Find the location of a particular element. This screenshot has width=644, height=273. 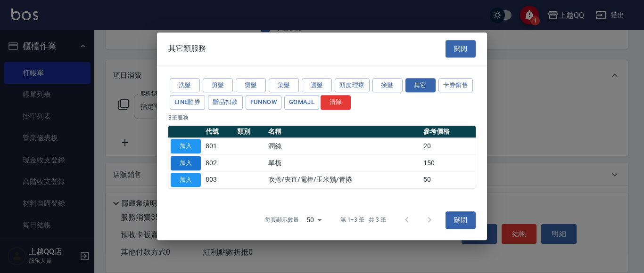

button: 其它 is located at coordinates (420, 85).